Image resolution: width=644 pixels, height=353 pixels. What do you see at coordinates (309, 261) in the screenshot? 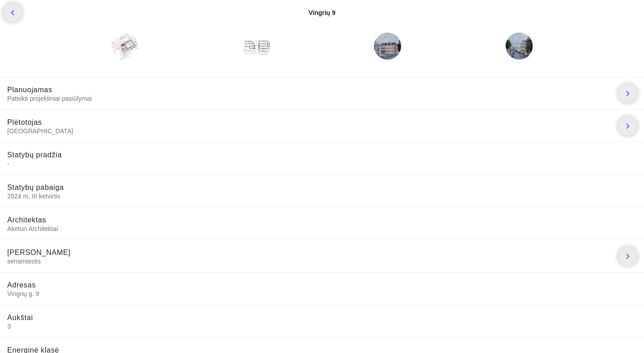
I see `span: senamiestis` at bounding box center [309, 261].